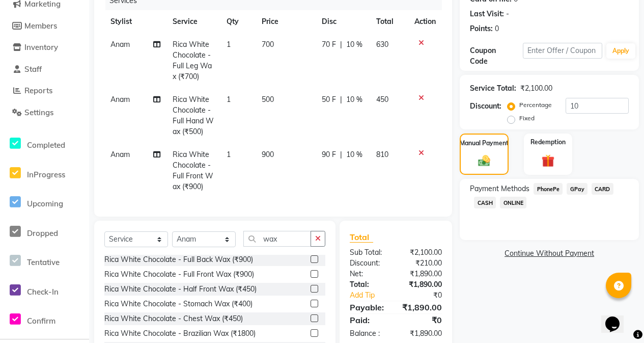 The image size is (644, 343). What do you see at coordinates (499, 189) in the screenshot?
I see `span: Payment Methods` at bounding box center [499, 189].